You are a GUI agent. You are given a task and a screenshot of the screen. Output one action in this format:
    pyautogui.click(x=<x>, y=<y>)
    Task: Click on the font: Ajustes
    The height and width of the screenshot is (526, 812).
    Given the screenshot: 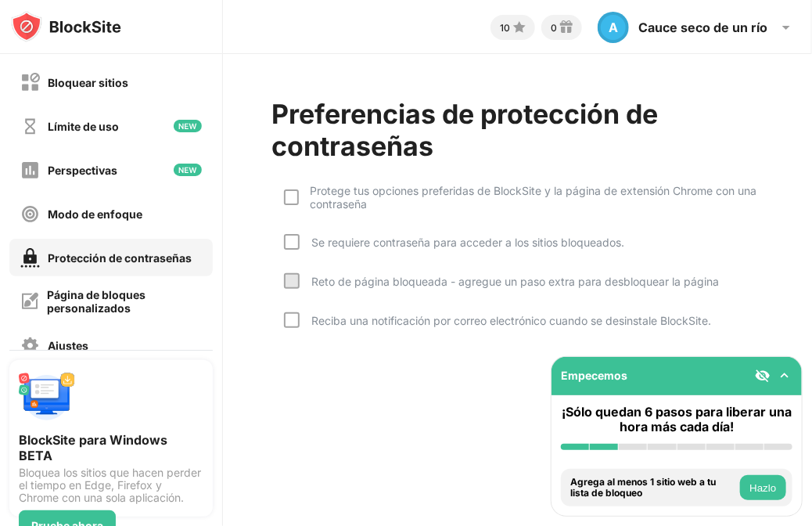 What is the action you would take?
    pyautogui.click(x=68, y=345)
    